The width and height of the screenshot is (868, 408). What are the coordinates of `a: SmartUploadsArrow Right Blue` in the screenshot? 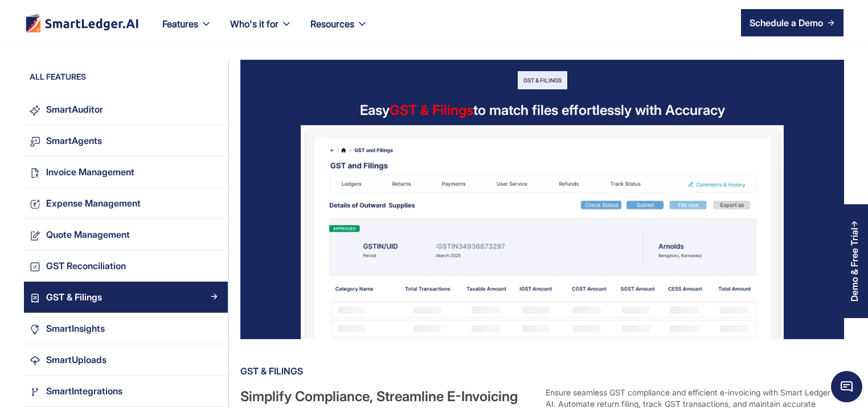 It's located at (126, 360).